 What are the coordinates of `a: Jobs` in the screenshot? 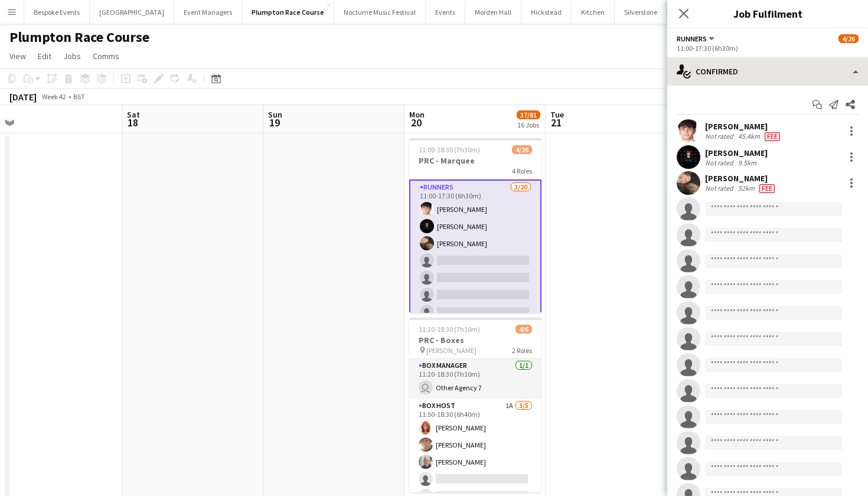 It's located at (72, 56).